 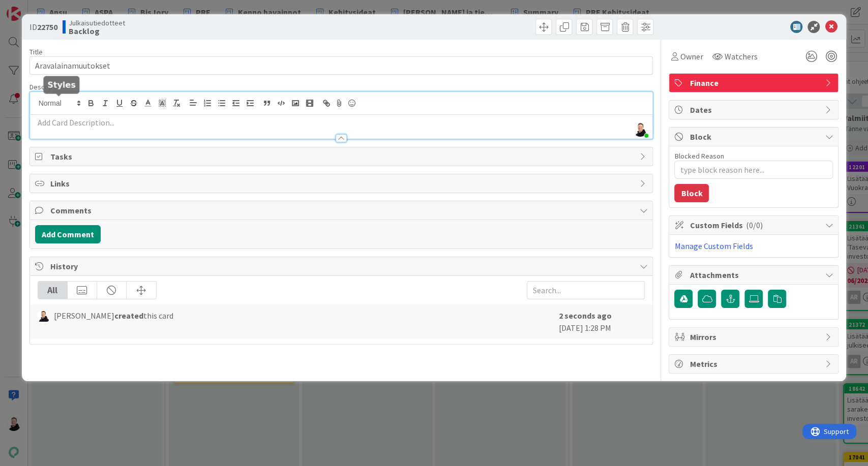 I want to click on span: ( 0/0 ), so click(x=754, y=225).